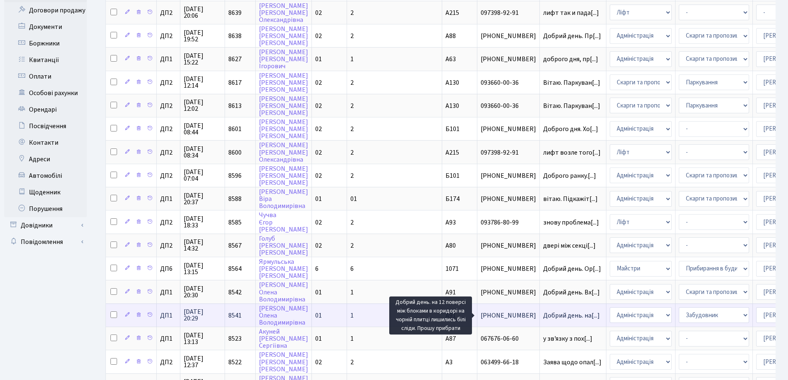 This screenshot has height=380, width=788. What do you see at coordinates (508, 106) in the screenshot?
I see `span: 093660-00-36` at bounding box center [508, 106].